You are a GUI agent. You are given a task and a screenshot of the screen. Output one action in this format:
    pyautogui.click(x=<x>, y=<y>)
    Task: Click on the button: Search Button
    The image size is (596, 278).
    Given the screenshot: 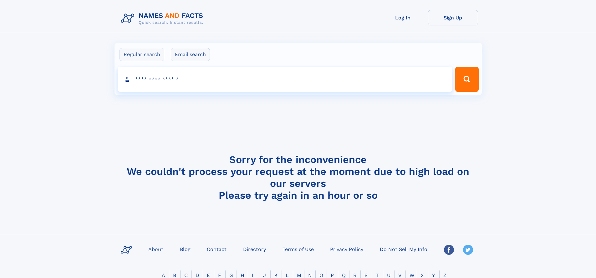 What is the action you would take?
    pyautogui.click(x=467, y=79)
    